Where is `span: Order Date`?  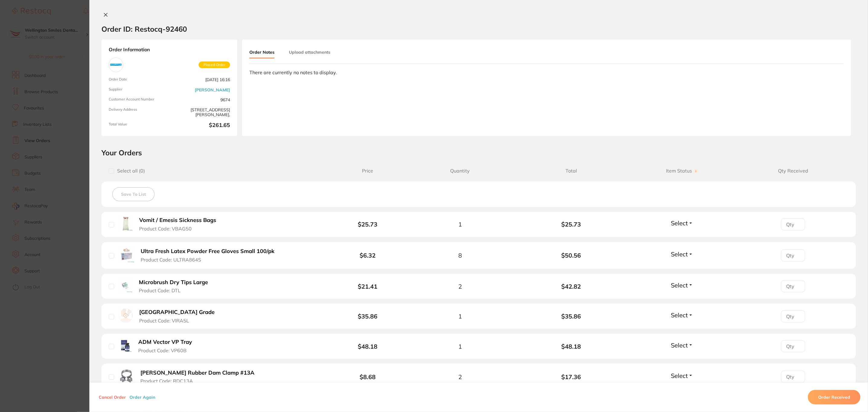
span: Order Date is located at coordinates (137, 80).